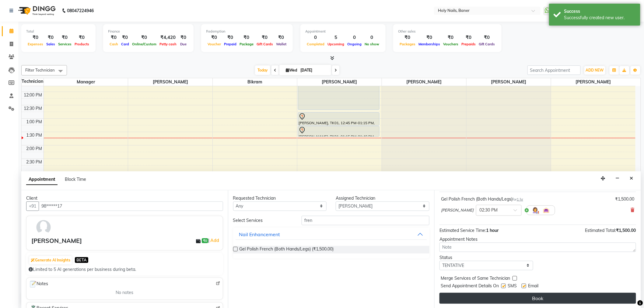 This screenshot has width=644, height=308. Describe the element at coordinates (247, 31) in the screenshot. I see `div: Redemption` at that location.